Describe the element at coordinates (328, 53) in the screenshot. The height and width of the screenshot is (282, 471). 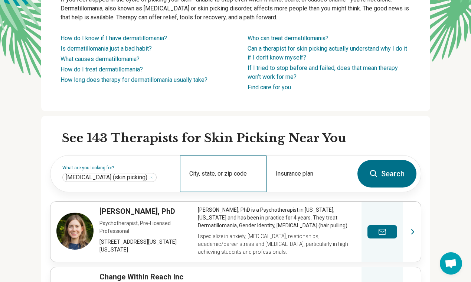
I see `a: Can a therapist for skin picking actually understand why I do it if I don’t know myself?` at that location.